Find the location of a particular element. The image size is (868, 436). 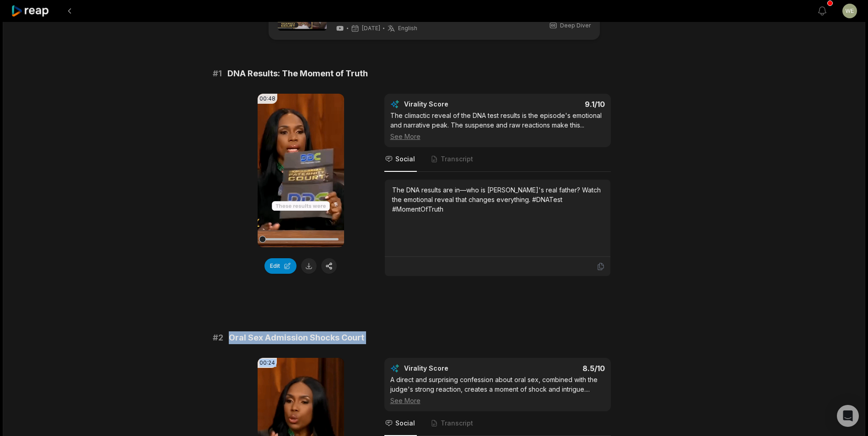

span: # 1 is located at coordinates (218, 73).